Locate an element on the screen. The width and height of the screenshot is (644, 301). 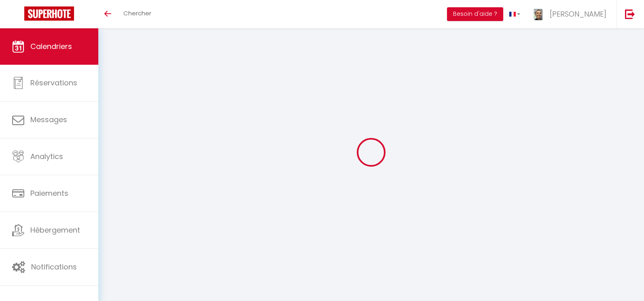
span: Notifications is located at coordinates (54, 267).